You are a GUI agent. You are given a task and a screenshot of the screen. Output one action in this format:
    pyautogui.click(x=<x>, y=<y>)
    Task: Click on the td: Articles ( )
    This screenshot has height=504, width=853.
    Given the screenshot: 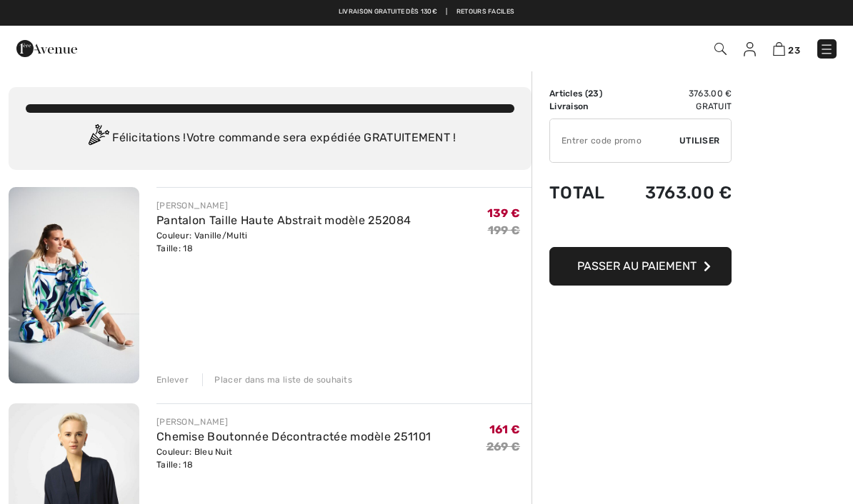 What is the action you would take?
    pyautogui.click(x=584, y=94)
    